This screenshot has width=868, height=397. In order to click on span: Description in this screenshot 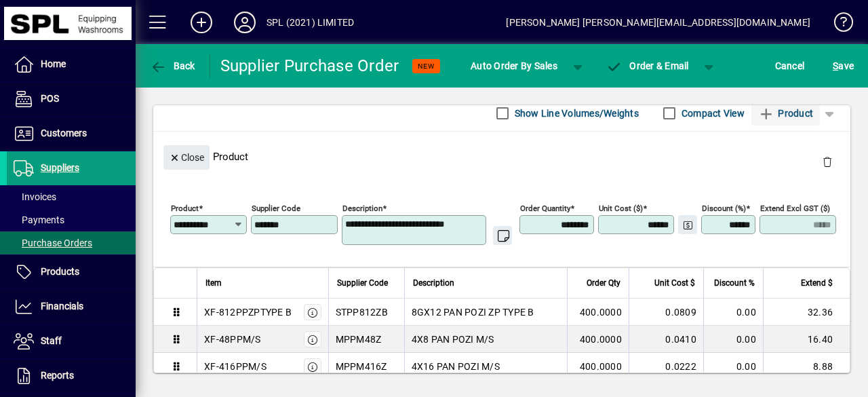, I will do `click(434, 283)`.